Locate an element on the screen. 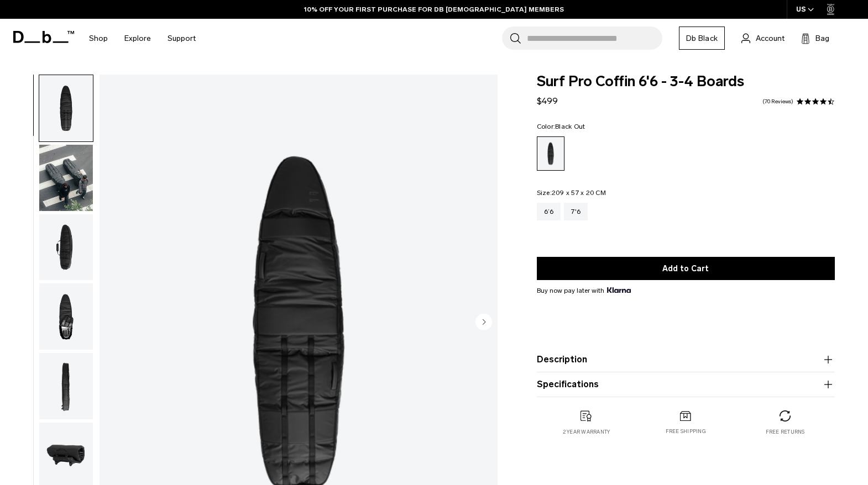 The image size is (868, 485). a: Db Black is located at coordinates (701, 38).